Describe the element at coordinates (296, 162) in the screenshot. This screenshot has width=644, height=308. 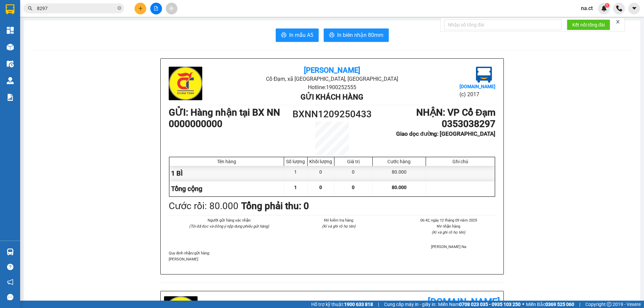
I see `div: Số lượng` at that location.